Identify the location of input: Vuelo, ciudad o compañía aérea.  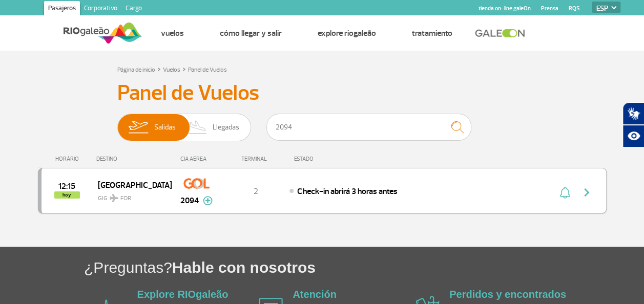
(369, 127).